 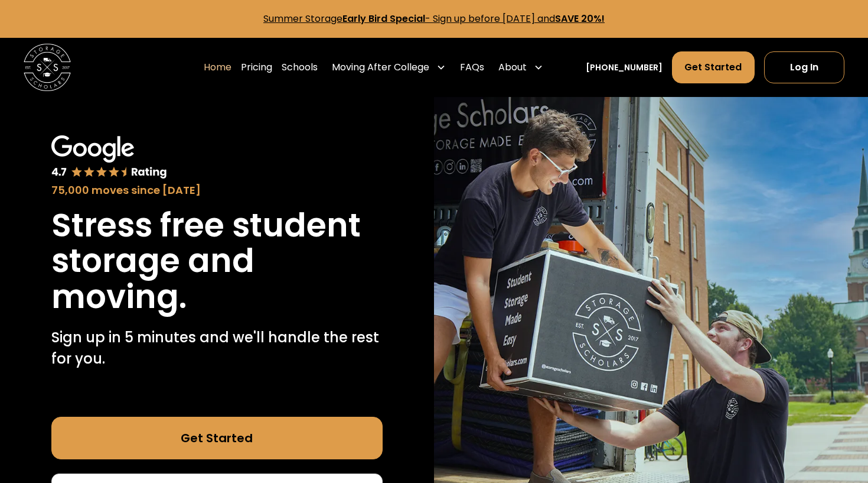 I want to click on h1: Stress free student storage and moving., so click(x=217, y=261).